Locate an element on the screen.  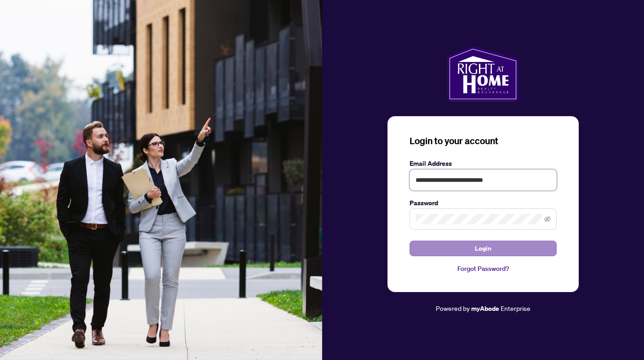
span: Enterprise is located at coordinates (515, 308).